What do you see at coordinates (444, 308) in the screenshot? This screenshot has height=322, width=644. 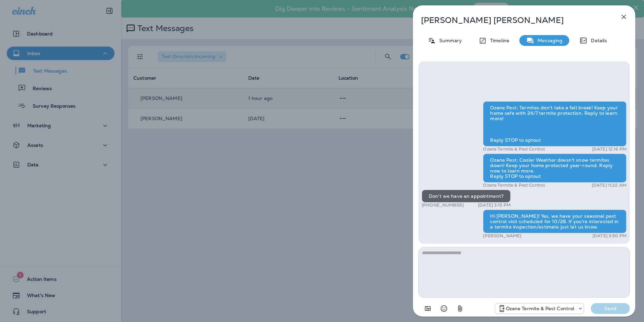 I see `button: Select an emoji` at bounding box center [444, 308].